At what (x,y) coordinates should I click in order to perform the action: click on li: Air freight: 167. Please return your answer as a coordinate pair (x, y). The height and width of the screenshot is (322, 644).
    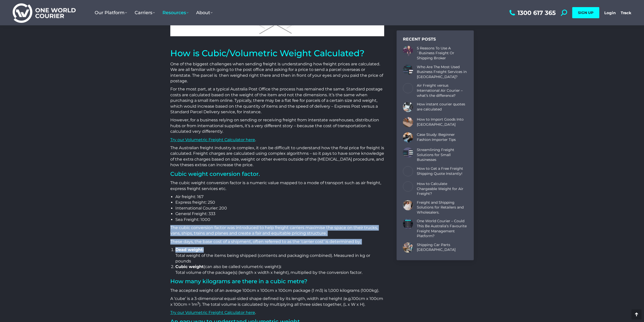
    Looking at the image, I should click on (279, 197).